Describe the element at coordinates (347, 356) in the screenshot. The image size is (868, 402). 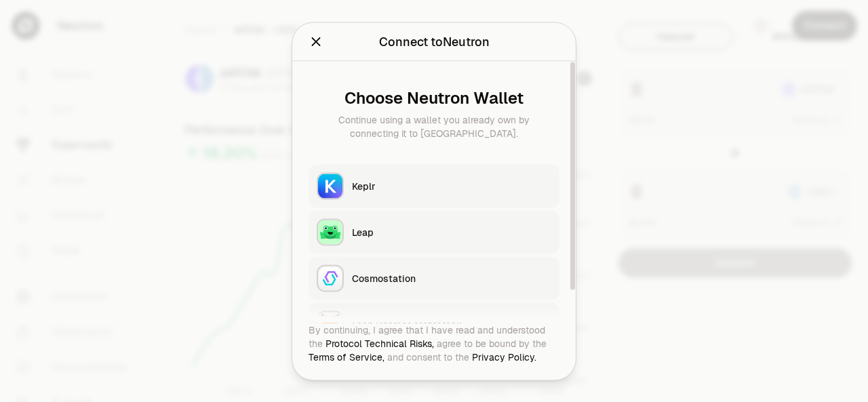
I see `a: Terms of Service,` at that location.